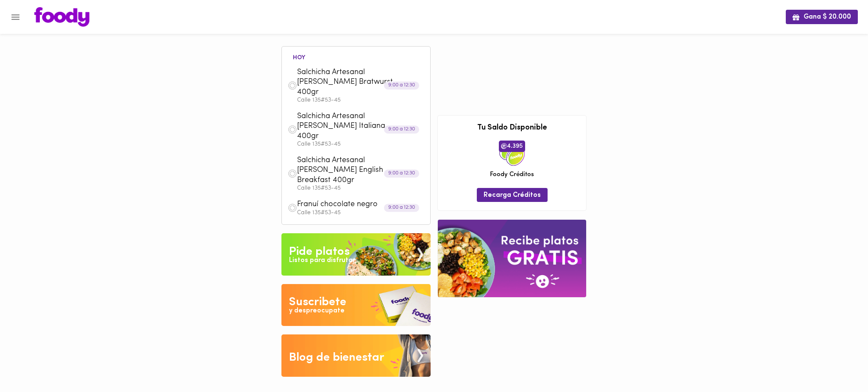 This screenshot has width=868, height=392. What do you see at coordinates (512, 146) in the screenshot?
I see `span: 4.395` at bounding box center [512, 146].